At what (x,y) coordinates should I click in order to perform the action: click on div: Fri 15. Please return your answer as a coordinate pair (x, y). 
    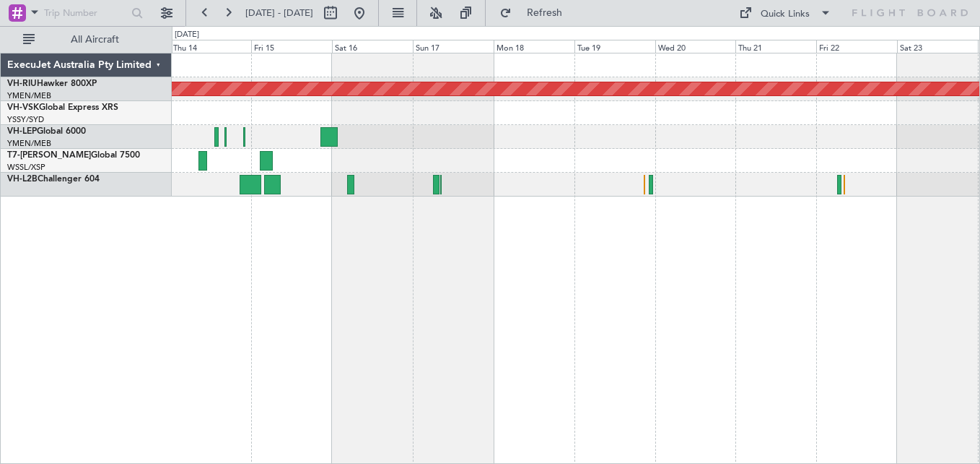
    Looking at the image, I should click on (292, 46).